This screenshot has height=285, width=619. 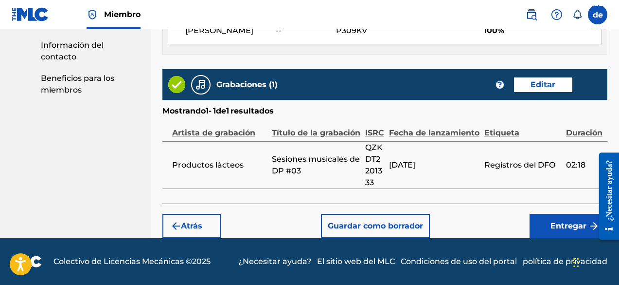 What do you see at coordinates (598, 15) in the screenshot?
I see `div: Menú de usuario` at bounding box center [598, 15].